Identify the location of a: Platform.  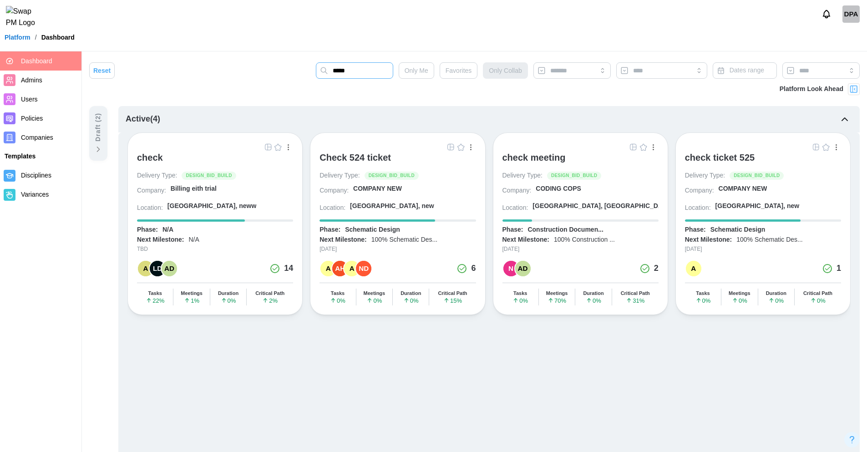
(17, 37).